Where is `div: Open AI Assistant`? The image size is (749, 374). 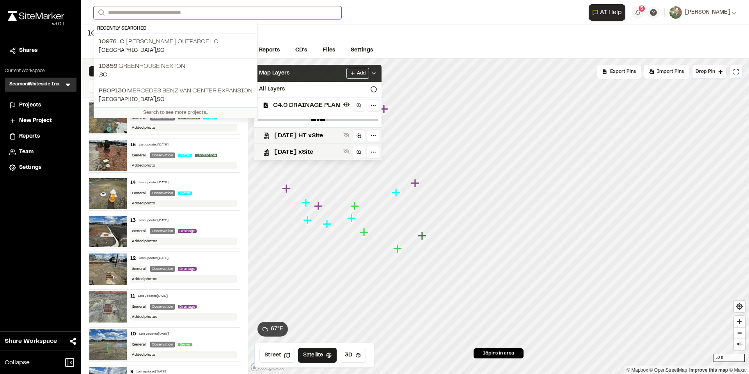
div: Open AI Assistant is located at coordinates (608, 12).